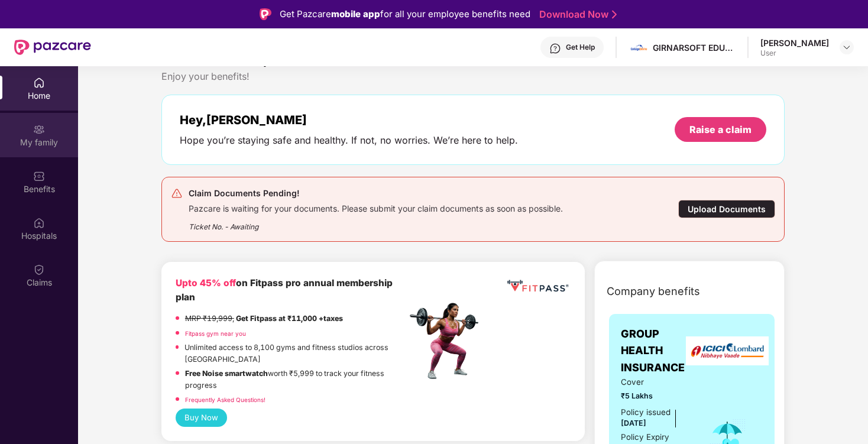 This screenshot has height=444, width=868. Describe the element at coordinates (614, 14) in the screenshot. I see `img: Stroke` at that location.